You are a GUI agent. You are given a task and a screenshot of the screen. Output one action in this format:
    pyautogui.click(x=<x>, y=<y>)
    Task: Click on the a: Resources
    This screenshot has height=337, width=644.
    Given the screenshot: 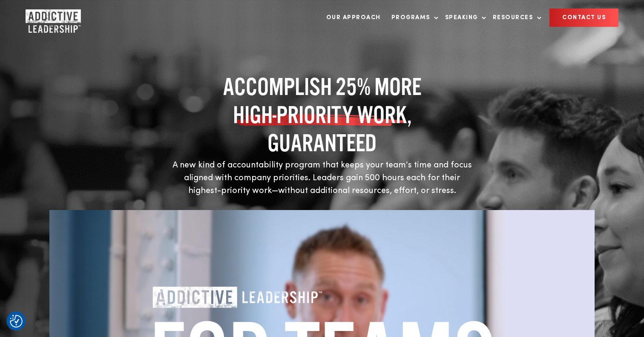 What is the action you would take?
    pyautogui.click(x=514, y=17)
    